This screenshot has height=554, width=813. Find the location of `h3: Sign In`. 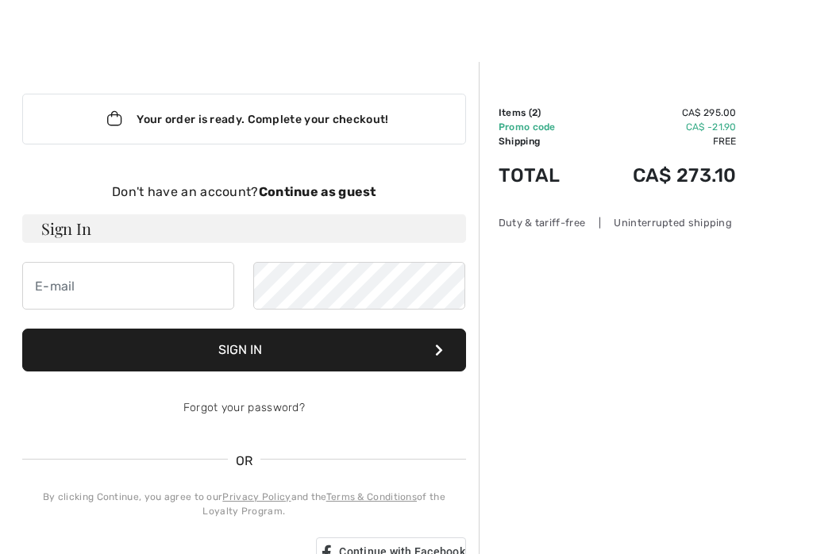

h3: Sign In is located at coordinates (244, 229).